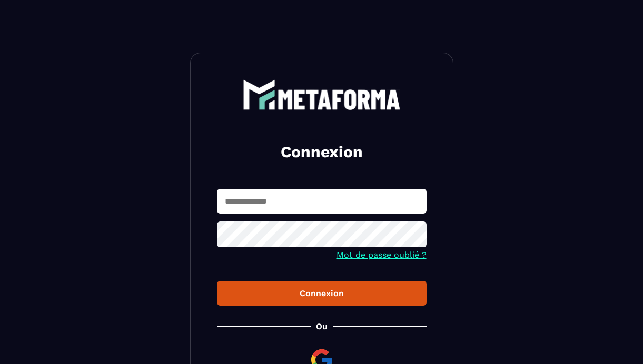  Describe the element at coordinates (381, 254) in the screenshot. I see `a: Mot de passe oublié ?` at that location.